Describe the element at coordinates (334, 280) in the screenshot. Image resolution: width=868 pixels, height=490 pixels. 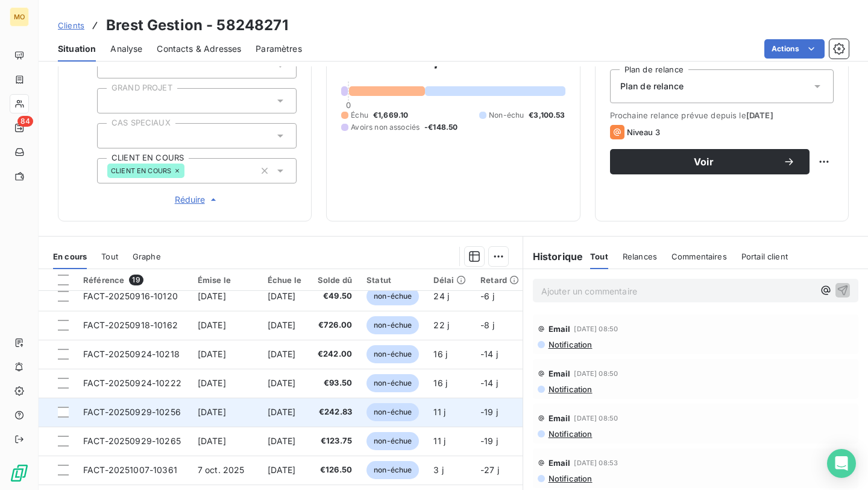
I see `div: Solde dû` at that location.